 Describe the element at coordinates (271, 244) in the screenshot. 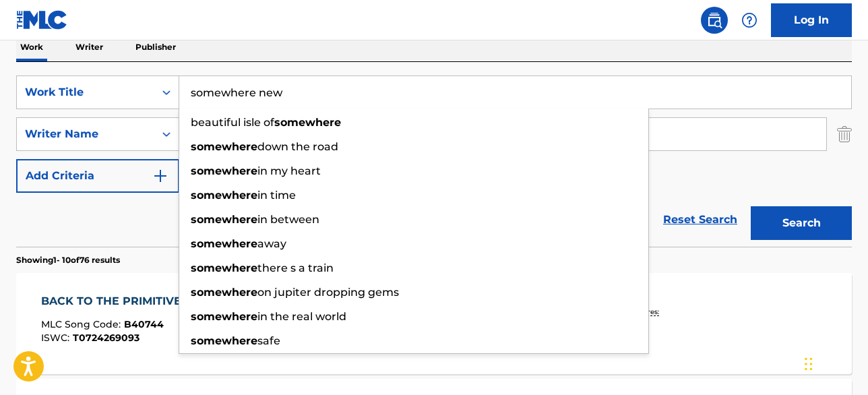

I see `span: away` at that location.